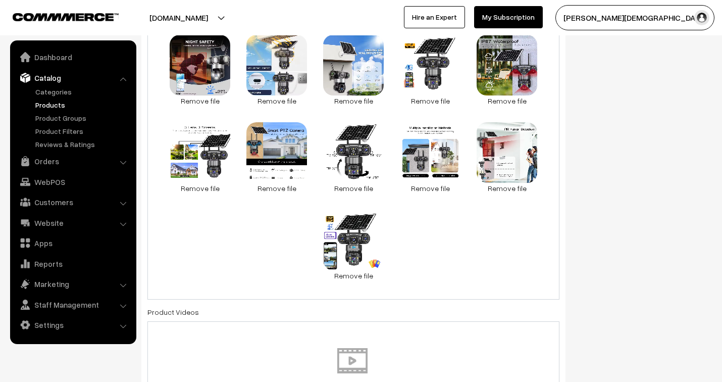 This screenshot has width=722, height=382. What do you see at coordinates (83, 131) in the screenshot?
I see `a: Product Filters` at bounding box center [83, 131].